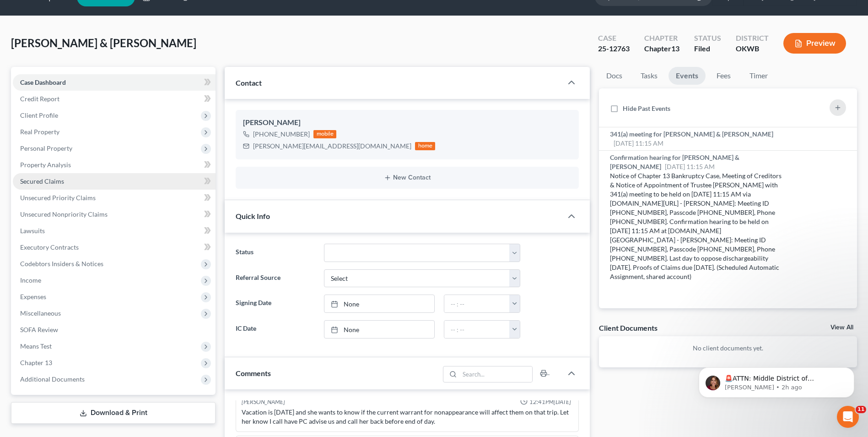 The width and height of the screenshot is (868, 437). Describe the element at coordinates (275, 253) in the screenshot. I see `label: Status` at that location.